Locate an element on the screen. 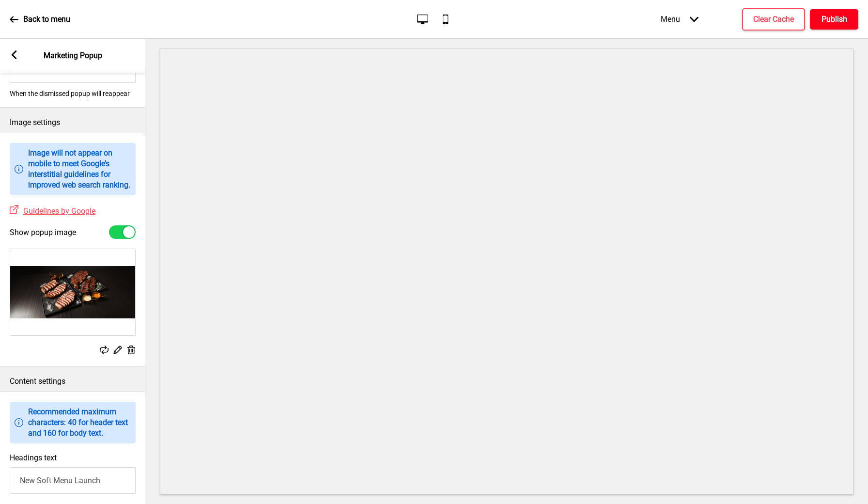  p: Content settings is located at coordinates (73, 382).